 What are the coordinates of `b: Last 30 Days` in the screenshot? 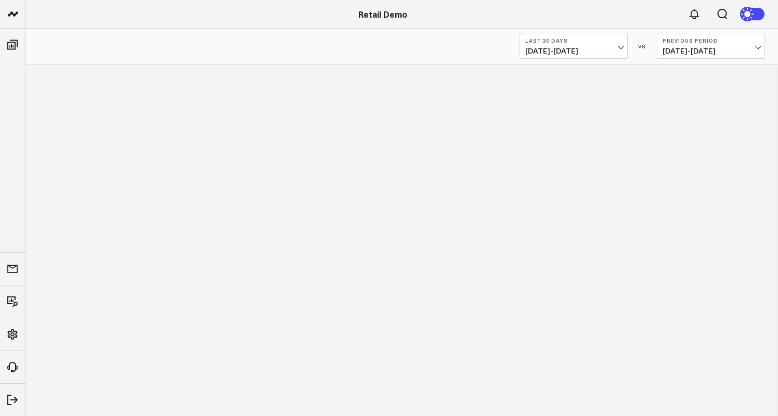 It's located at (574, 41).